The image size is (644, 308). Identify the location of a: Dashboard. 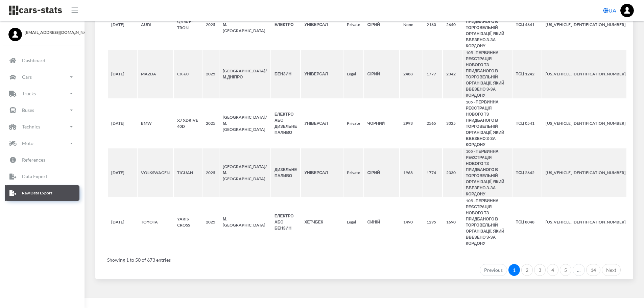
(42, 60).